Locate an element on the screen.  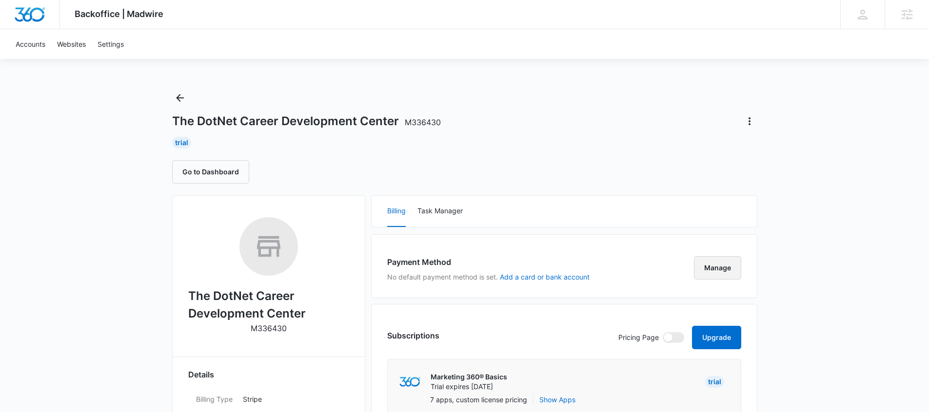
span: M336430 is located at coordinates (423, 122).